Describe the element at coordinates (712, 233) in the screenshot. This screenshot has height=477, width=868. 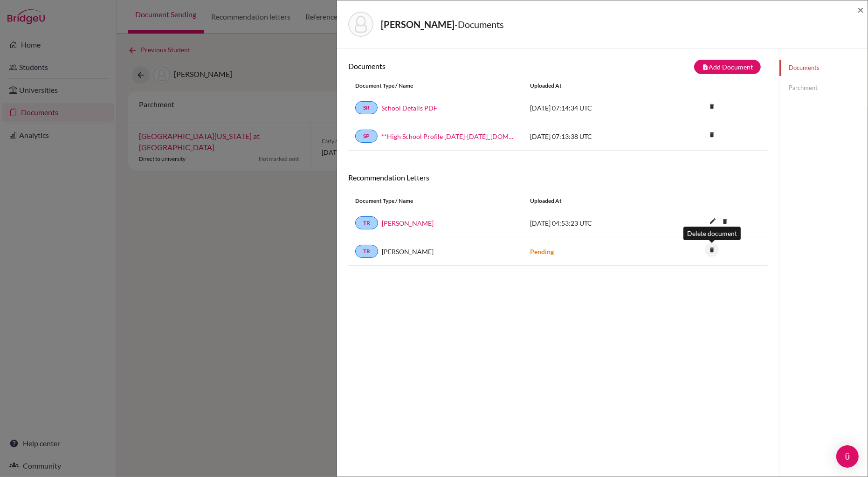
I see `div: Delete document` at that location.